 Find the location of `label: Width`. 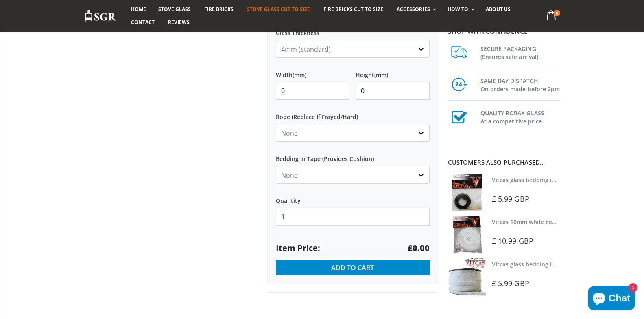

label: Width is located at coordinates (313, 71).